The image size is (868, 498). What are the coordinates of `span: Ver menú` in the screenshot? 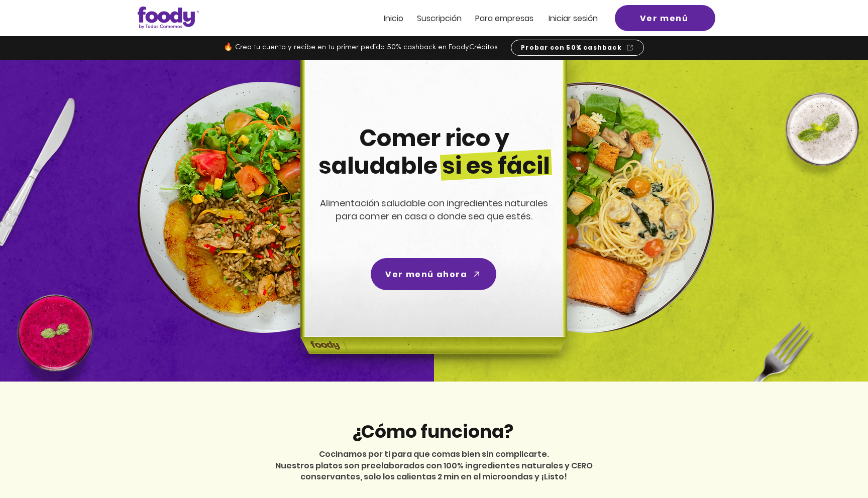 It's located at (664, 18).